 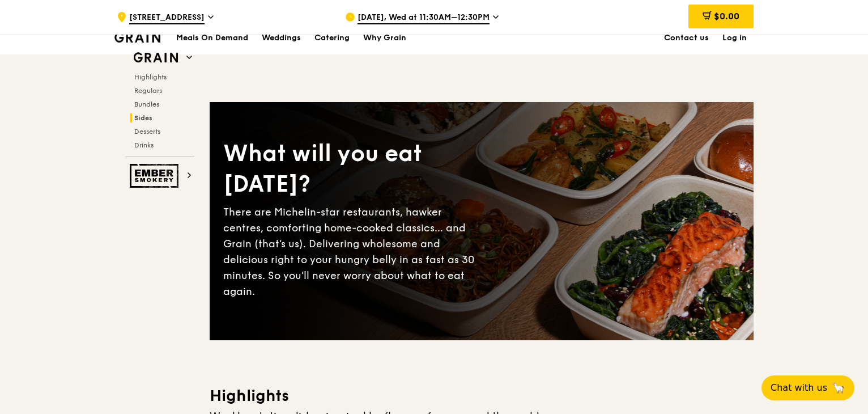 What do you see at coordinates (734, 38) in the screenshot?
I see `a: Log in` at bounding box center [734, 38].